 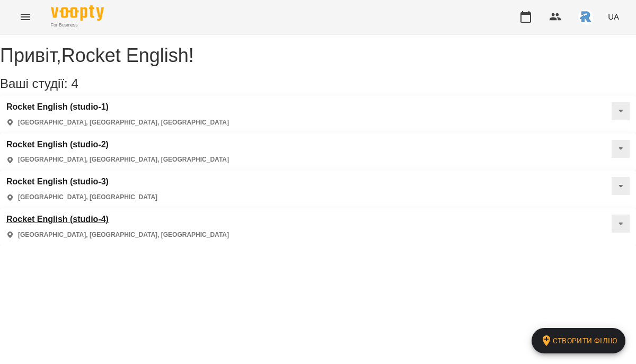 I want to click on h3: Rocket English (studio-3), so click(x=82, y=181).